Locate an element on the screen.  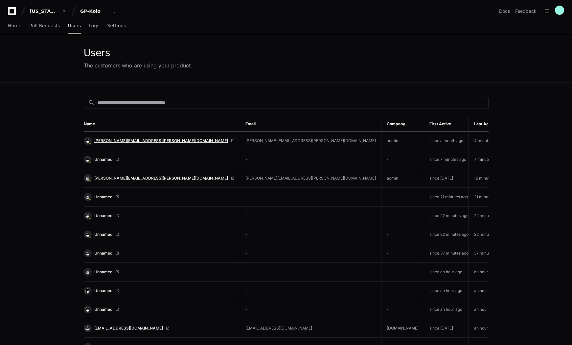
th: Name is located at coordinates (162, 124).